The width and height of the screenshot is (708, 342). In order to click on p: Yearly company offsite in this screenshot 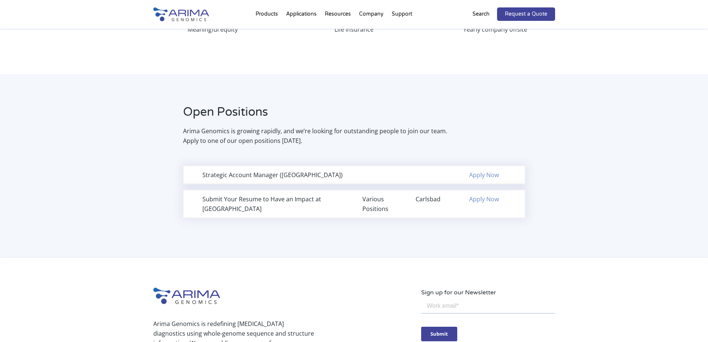, I will do `click(495, 29)`.